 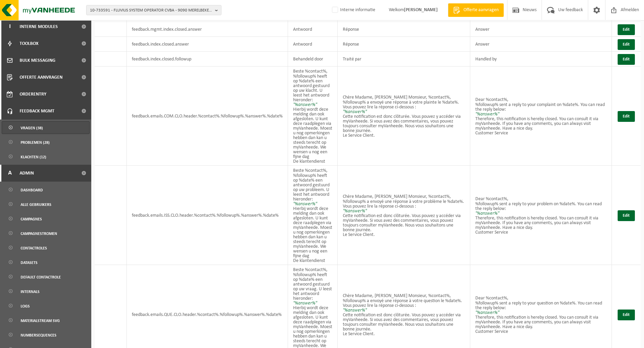 What do you see at coordinates (36, 205) in the screenshot?
I see `span: Alle gebruikers` at bounding box center [36, 205].